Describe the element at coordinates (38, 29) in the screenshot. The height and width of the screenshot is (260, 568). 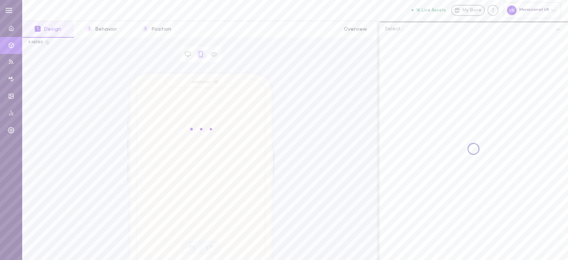
I see `span: 1` at that location.